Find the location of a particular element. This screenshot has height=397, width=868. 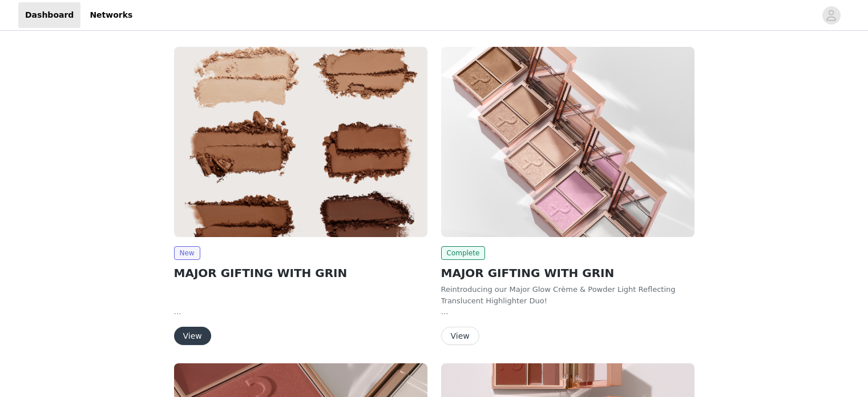

a: Networks is located at coordinates (111, 15).